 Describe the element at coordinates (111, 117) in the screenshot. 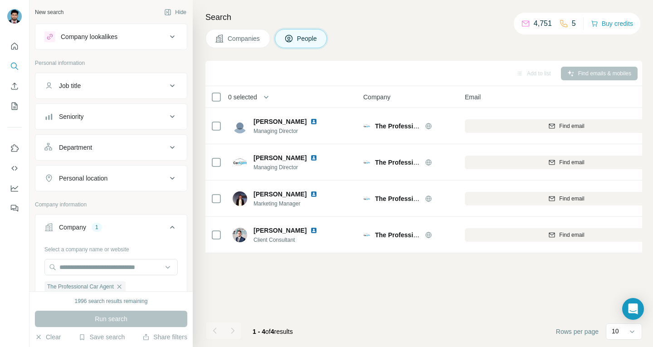

I see `button: Seniority` at that location.